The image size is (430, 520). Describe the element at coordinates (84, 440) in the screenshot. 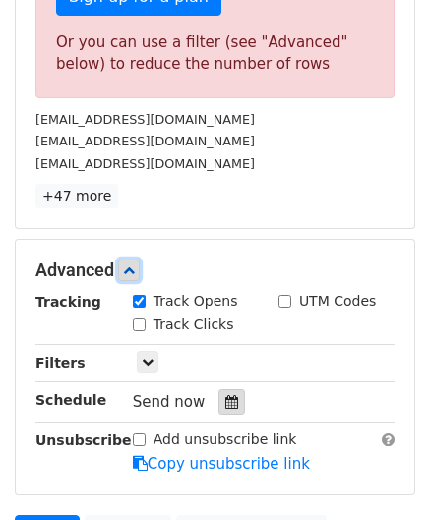

I see `strong: Unsubscribe` at that location.